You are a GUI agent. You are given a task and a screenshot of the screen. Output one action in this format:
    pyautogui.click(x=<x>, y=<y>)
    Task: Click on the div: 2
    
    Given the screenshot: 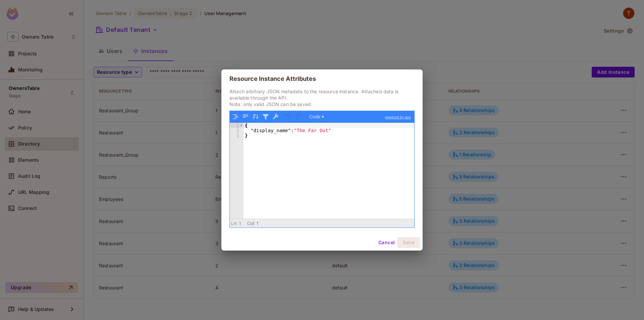 What is the action you would take?
    pyautogui.click(x=236, y=131)
    